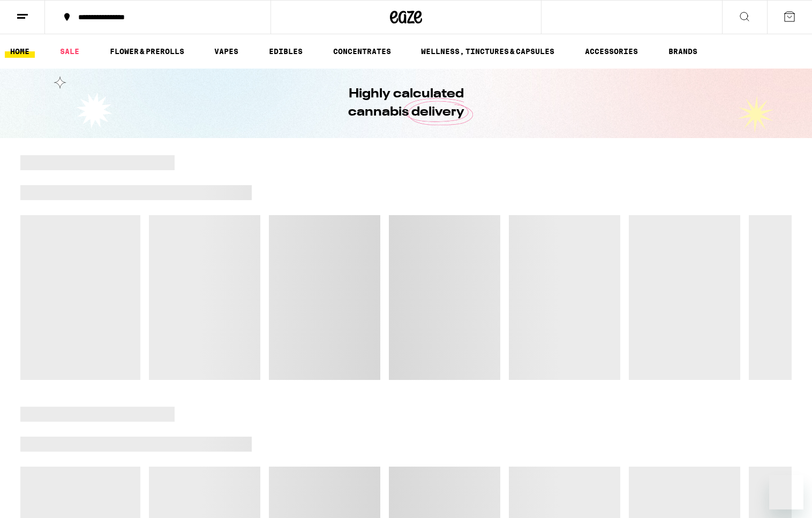  Describe the element at coordinates (286, 52) in the screenshot. I see `a: EDIBLES` at that location.